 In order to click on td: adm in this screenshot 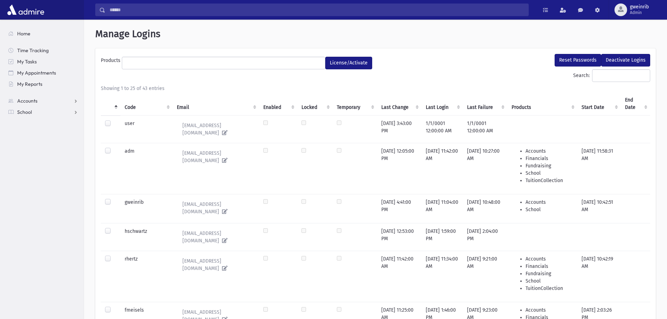, I will do `click(146, 168)`.